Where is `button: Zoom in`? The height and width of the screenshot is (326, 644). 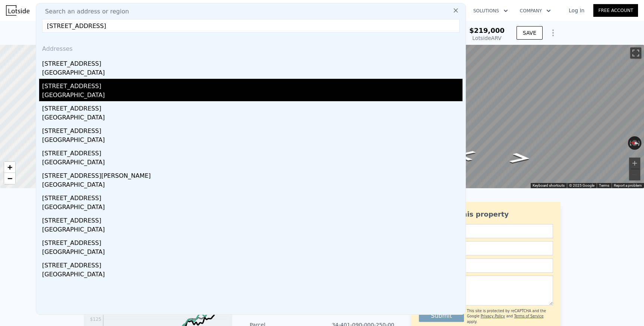
button: Zoom in is located at coordinates (635, 163).